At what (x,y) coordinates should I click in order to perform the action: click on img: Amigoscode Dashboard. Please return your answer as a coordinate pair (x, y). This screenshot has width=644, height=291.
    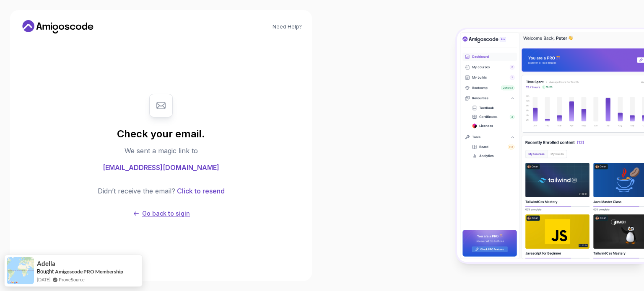
    Looking at the image, I should click on (551, 146).